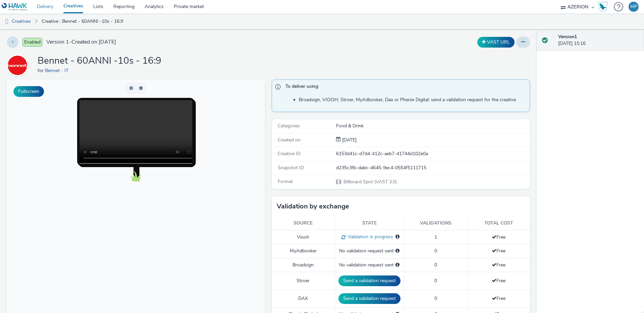  I want to click on td: Stroer, so click(303, 281).